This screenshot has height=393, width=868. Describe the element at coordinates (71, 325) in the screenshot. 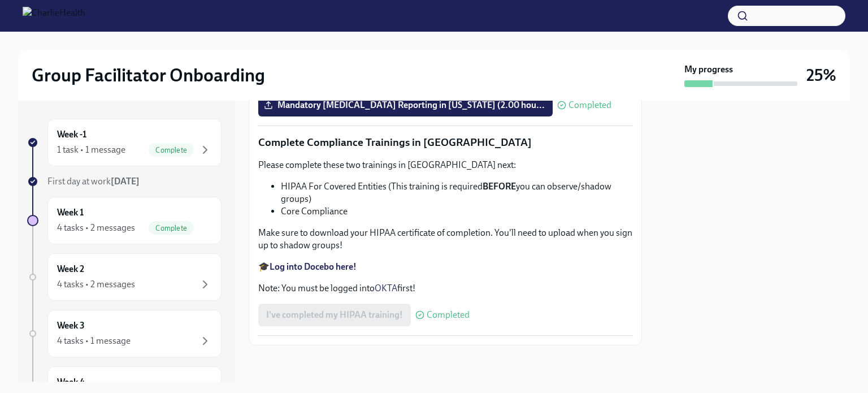

I see `h6: Week 3` at that location.